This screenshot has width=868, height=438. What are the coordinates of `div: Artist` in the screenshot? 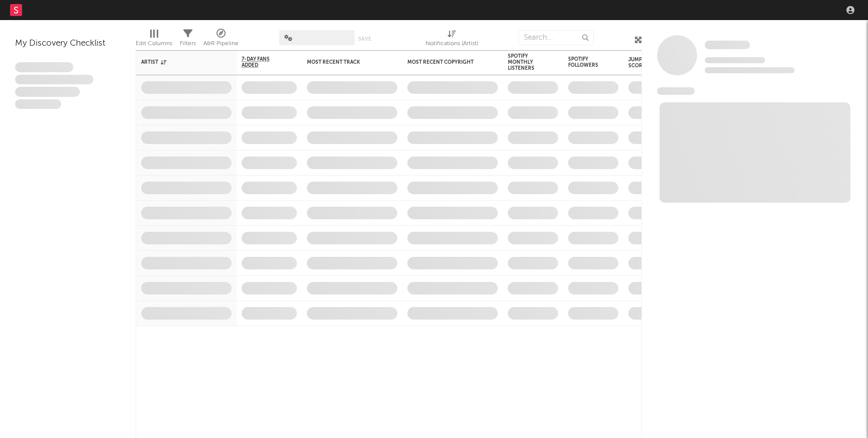 It's located at (179, 62).